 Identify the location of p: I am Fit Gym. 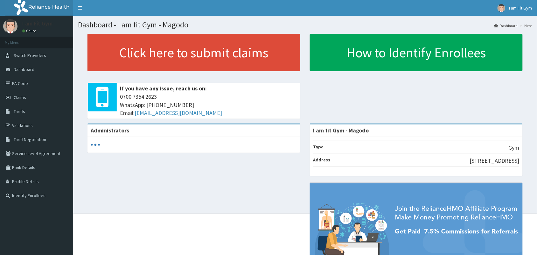
(37, 24).